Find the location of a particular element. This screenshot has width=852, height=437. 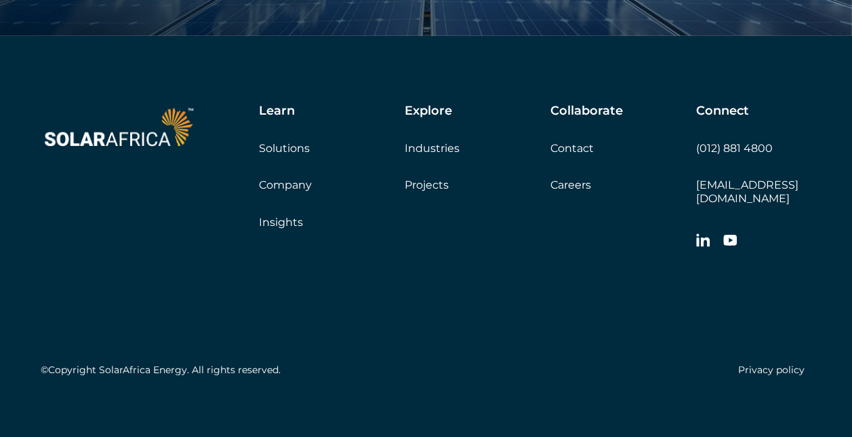

a: Insights is located at coordinates (281, 222).